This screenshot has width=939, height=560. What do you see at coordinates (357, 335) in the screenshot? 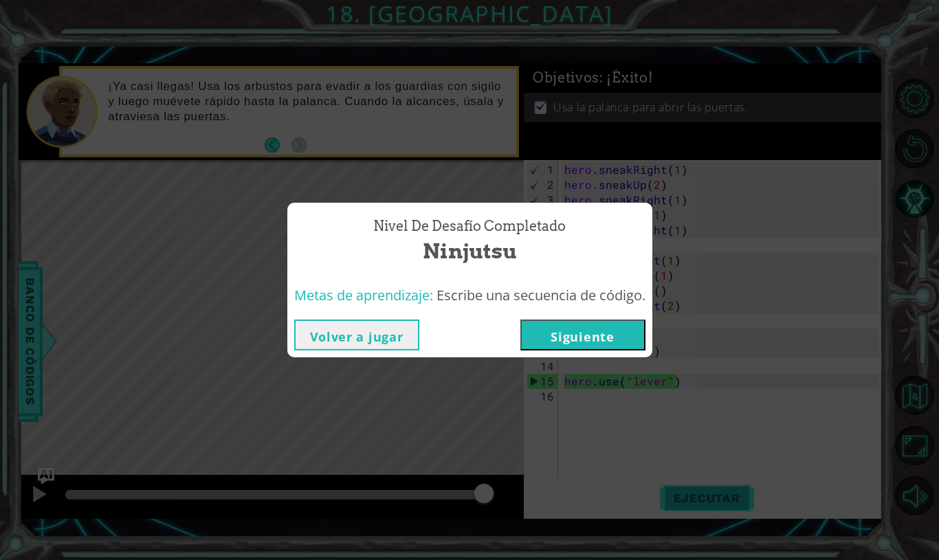
I see `button: Volver a jugar` at bounding box center [357, 335].